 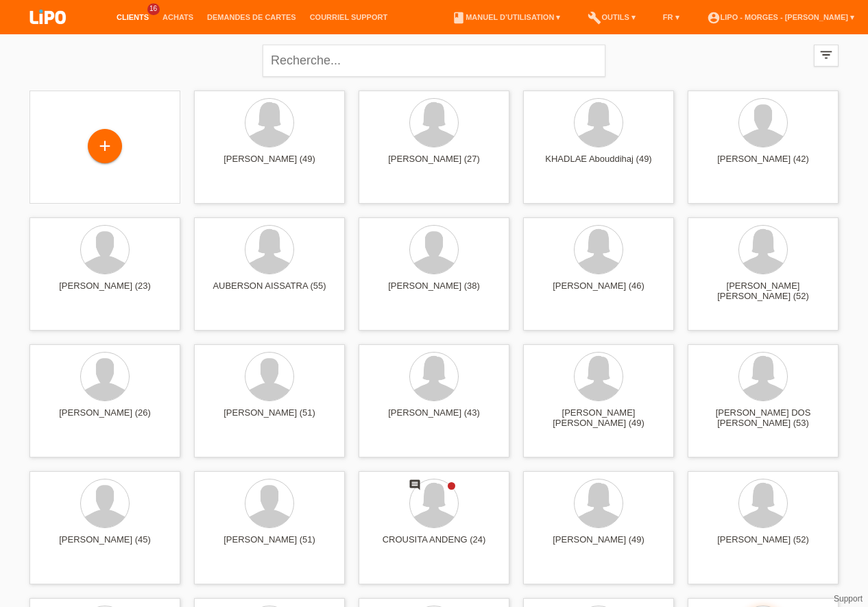 I want to click on span: 16, so click(x=153, y=9).